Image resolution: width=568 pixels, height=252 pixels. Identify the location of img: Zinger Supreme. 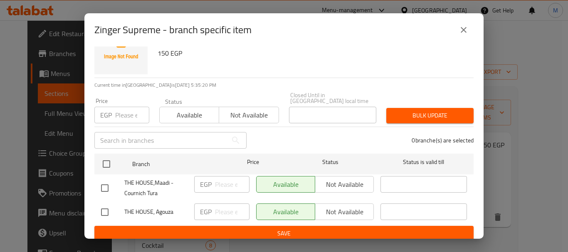
(121, 48).